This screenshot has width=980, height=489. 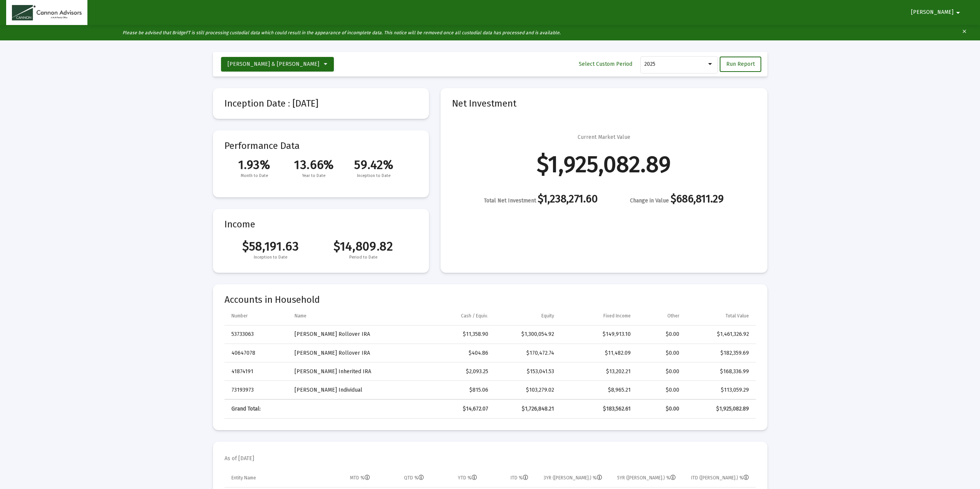 What do you see at coordinates (257, 372) in the screenshot?
I see `td: 41874191` at bounding box center [257, 372].